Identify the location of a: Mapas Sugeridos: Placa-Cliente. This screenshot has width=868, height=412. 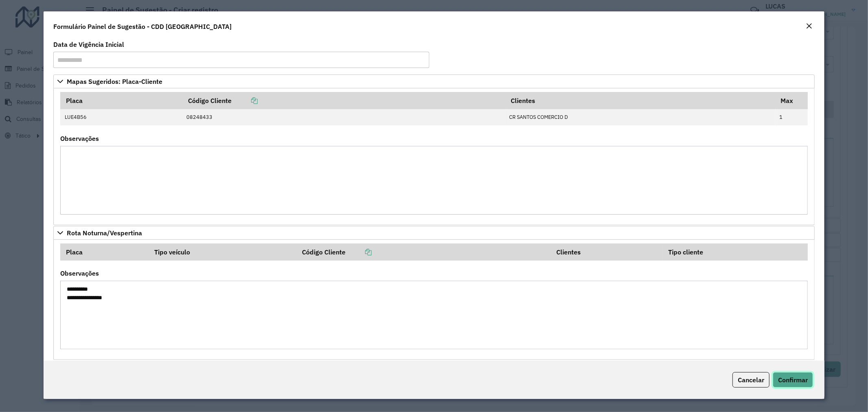
(434, 81).